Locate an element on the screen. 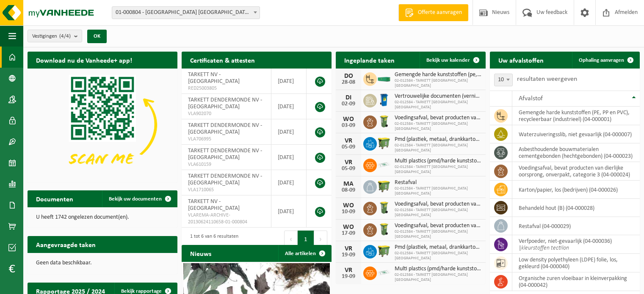  img: Download de VHEPlus App is located at coordinates (102, 125).